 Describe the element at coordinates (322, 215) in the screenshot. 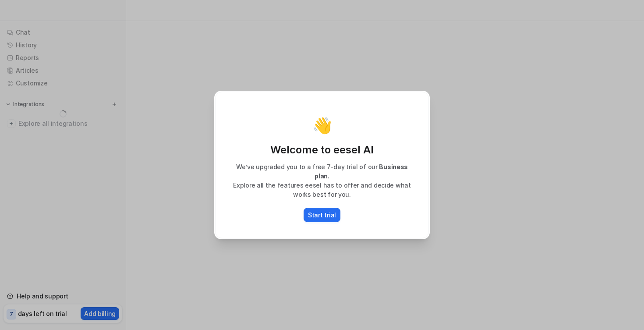

I see `p: Start trial` at that location.